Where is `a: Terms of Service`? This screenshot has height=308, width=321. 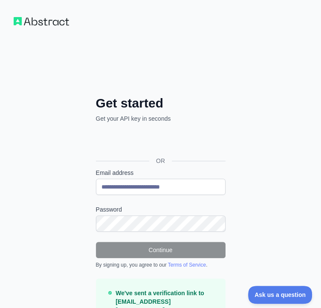
a: Terms of Service is located at coordinates (187, 265).